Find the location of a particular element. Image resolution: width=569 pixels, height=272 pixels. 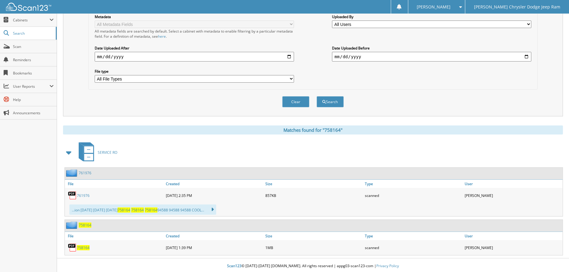

div: 1MB is located at coordinates (314, 248).